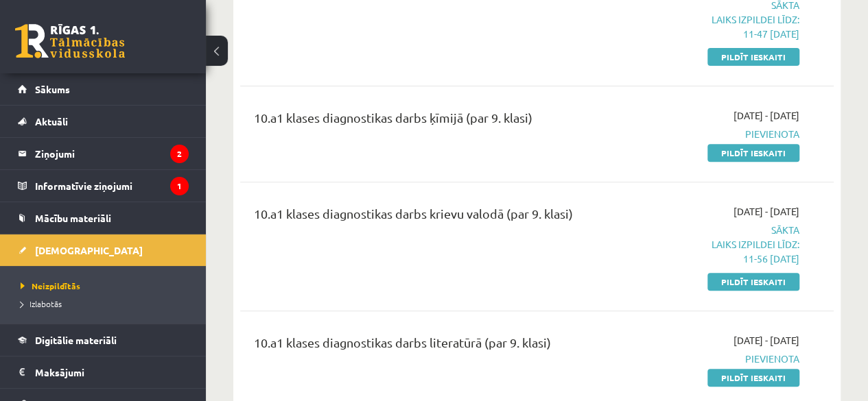  Describe the element at coordinates (103, 372) in the screenshot. I see `a: Maksājumi` at that location.